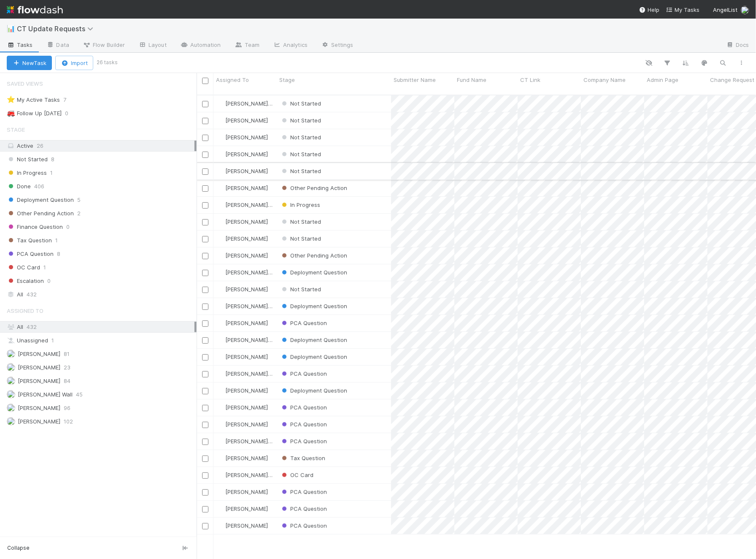 This screenshot has height=559, width=756. I want to click on span: 96, so click(67, 408).